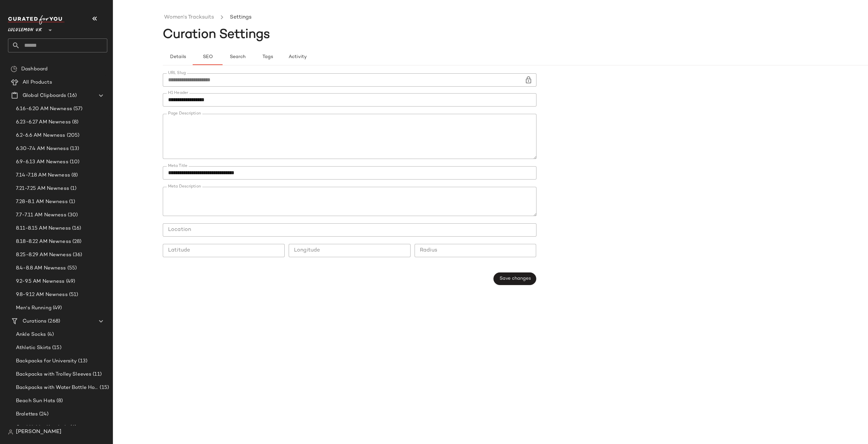 The image size is (868, 444). I want to click on span: 8.18-8.22 AM Newness, so click(43, 242).